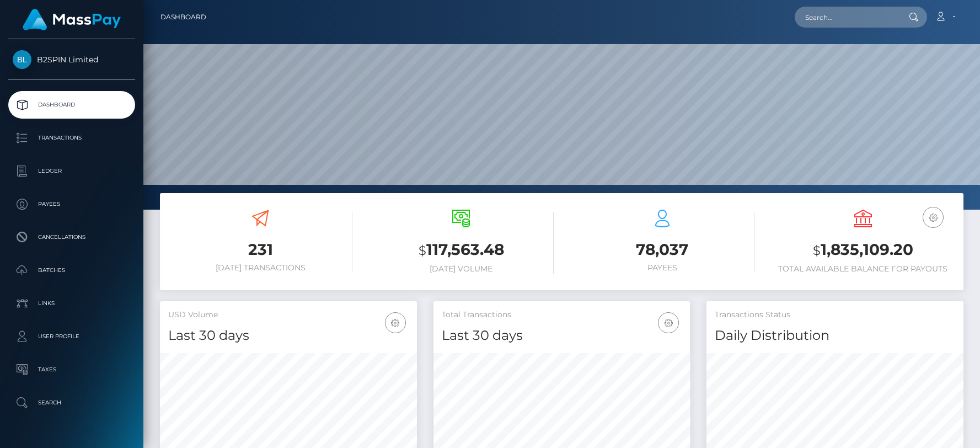  Describe the element at coordinates (561, 315) in the screenshot. I see `h5: Total Transactions` at that location.